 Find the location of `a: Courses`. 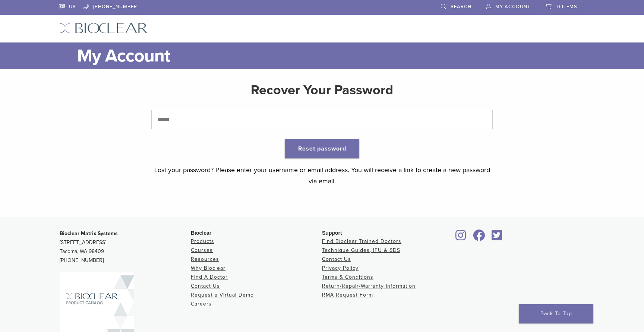

a: Courses is located at coordinates (202, 249).